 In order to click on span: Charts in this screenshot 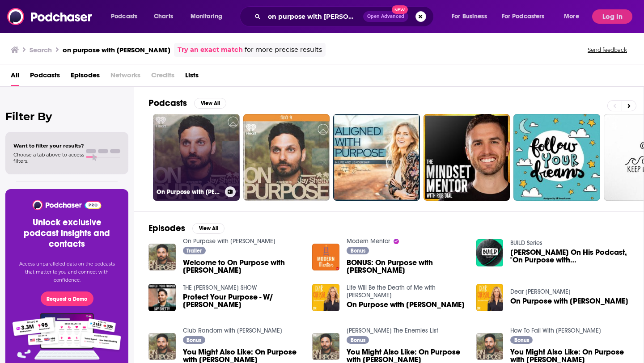, I will do `click(163, 16)`.